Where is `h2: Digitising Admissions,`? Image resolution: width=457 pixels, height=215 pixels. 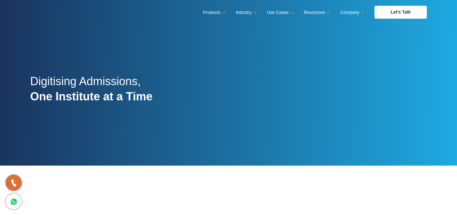 h2: Digitising Admissions, is located at coordinates (91, 93).